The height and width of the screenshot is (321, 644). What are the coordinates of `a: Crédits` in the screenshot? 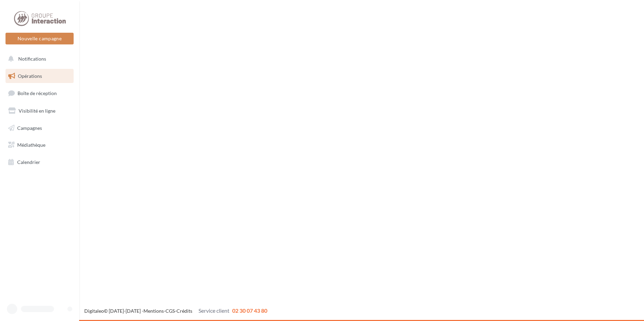 It's located at (184, 310).